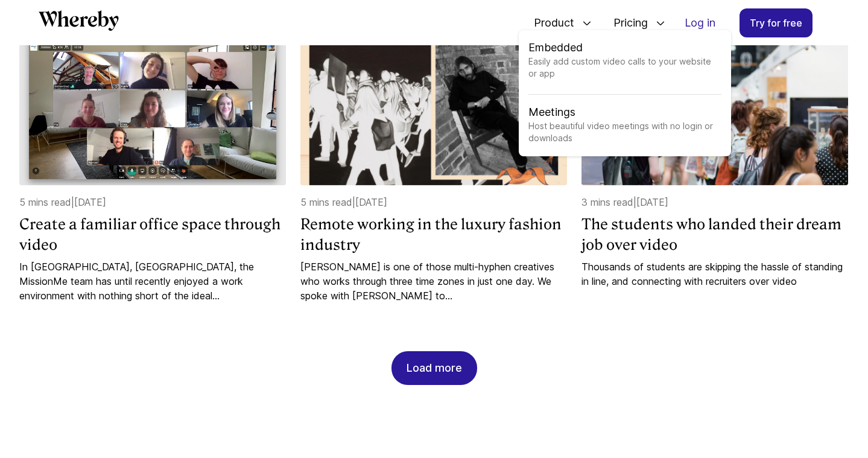 This screenshot has width=868, height=458. Describe the element at coordinates (715, 234) in the screenshot. I see `h4: The students who landed their dream job over video` at that location.